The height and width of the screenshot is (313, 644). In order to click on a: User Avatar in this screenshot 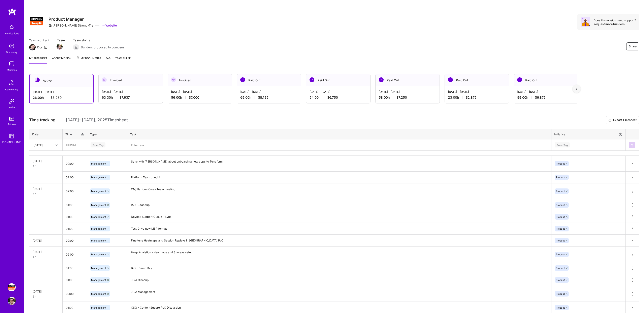, I will do `click(12, 301)`.